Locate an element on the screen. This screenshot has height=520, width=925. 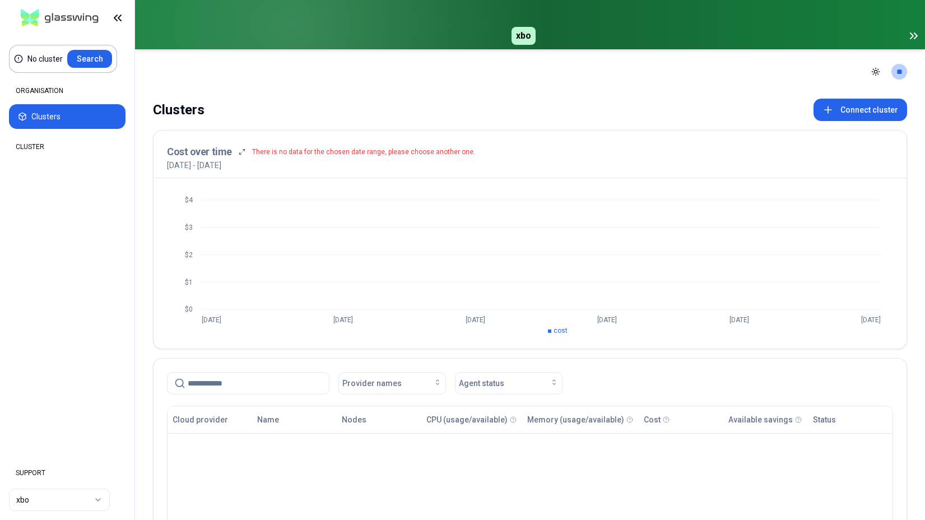
tspan: $3 is located at coordinates (189, 228).